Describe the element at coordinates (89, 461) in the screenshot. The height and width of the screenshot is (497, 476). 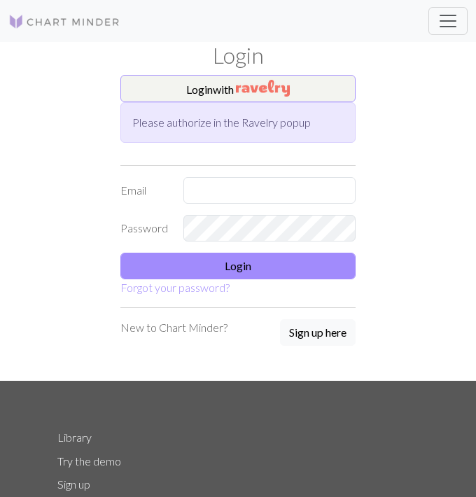
I see `a: Try the demo` at that location.